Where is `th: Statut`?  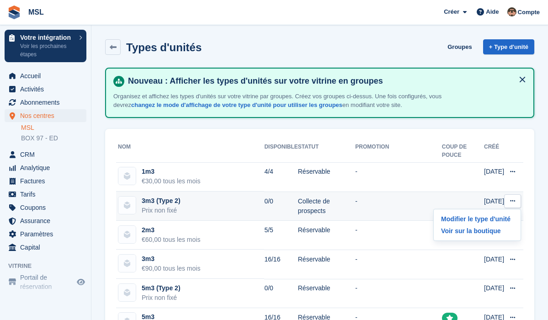 th: Statut is located at coordinates (327, 151).